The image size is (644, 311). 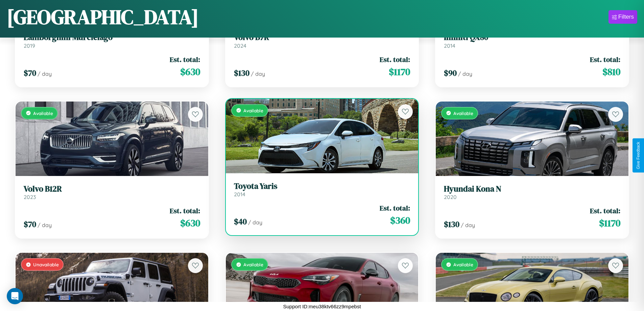 What do you see at coordinates (532, 192) in the screenshot?
I see `a: Hyundai Kona N2020` at bounding box center [532, 192].